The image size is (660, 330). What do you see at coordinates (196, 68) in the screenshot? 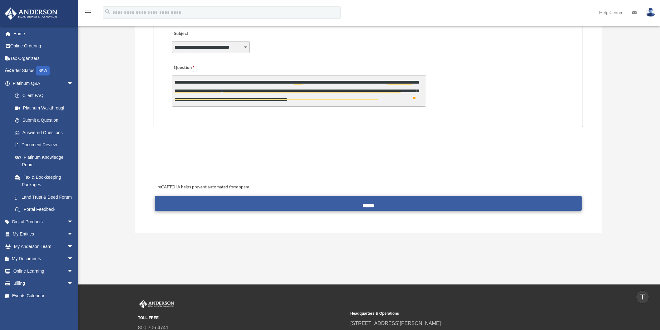
I see `label: Question` at bounding box center [196, 68].